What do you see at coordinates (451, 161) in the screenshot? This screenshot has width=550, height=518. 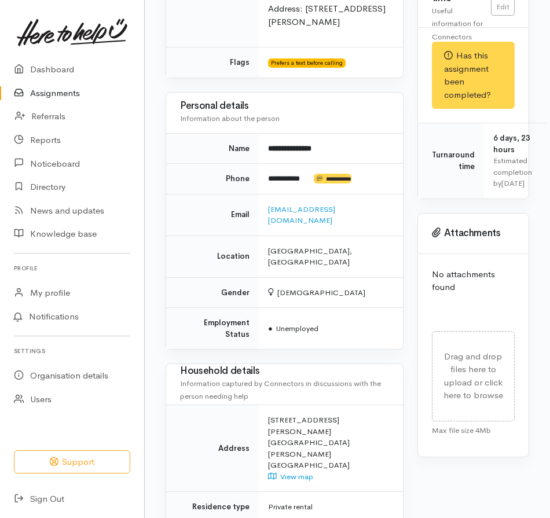 I see `td: Turnaround time` at bounding box center [451, 161].